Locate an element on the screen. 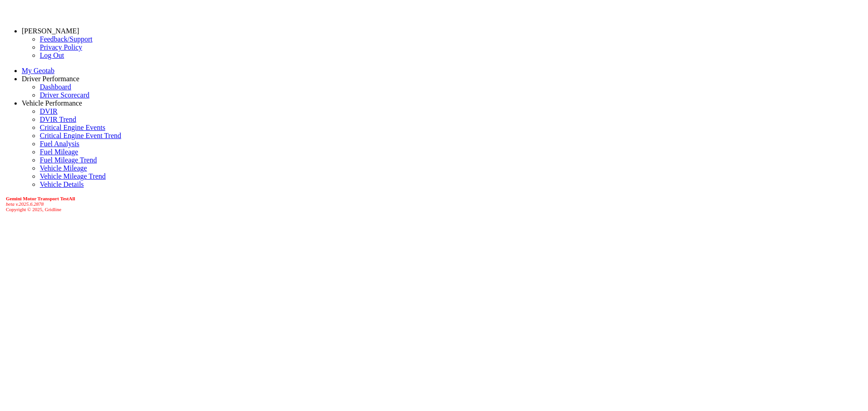 This screenshot has height=411, width=868. a: My Geotab is located at coordinates (38, 71).